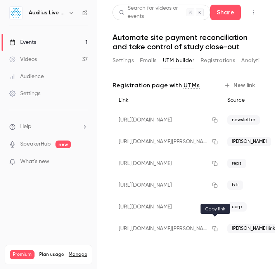 Image resolution: width=275 pixels, height=269 pixels. I want to click on span: new, so click(63, 144).